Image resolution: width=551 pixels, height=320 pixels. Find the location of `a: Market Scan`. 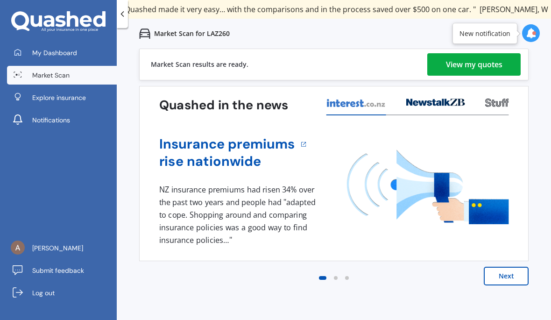

a: Market Scan is located at coordinates (62, 75).